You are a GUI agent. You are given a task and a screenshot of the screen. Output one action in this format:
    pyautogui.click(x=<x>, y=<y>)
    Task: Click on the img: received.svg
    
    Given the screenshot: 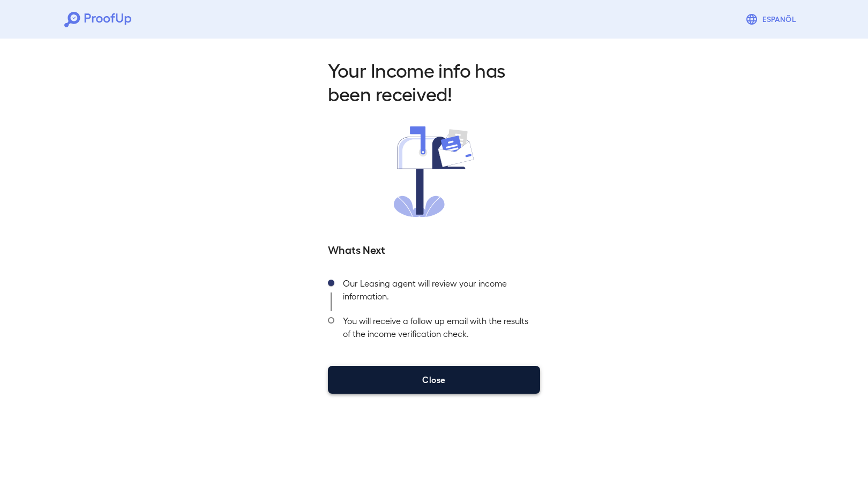 What is the action you would take?
    pyautogui.click(x=434, y=172)
    